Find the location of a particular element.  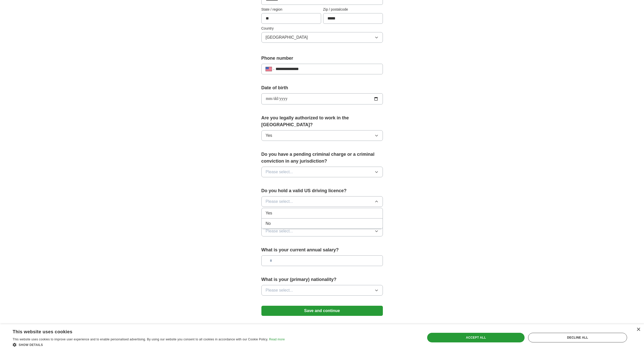

label: Zip / postalcode is located at coordinates (353, 9).